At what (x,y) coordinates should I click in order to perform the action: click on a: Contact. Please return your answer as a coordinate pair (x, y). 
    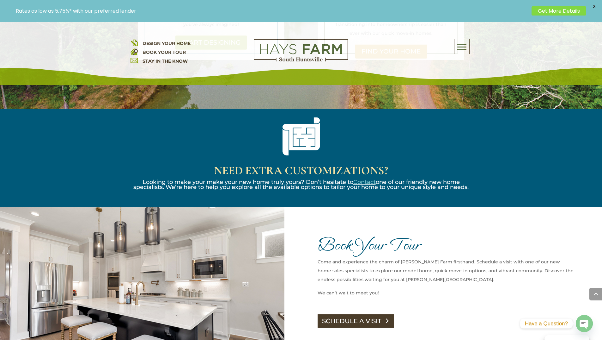
    Looking at the image, I should click on (364, 182).